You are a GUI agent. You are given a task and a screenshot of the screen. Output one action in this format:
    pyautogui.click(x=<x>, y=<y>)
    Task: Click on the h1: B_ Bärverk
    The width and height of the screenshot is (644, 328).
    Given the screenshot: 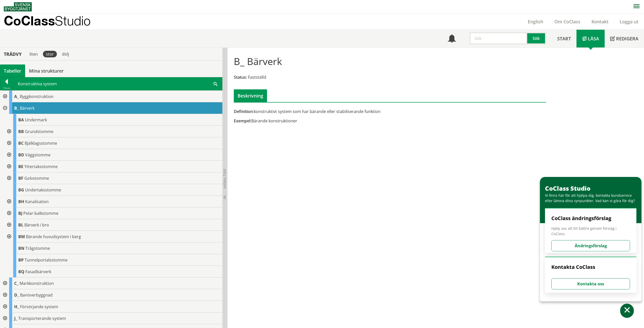 What is the action you would take?
    pyautogui.click(x=258, y=61)
    